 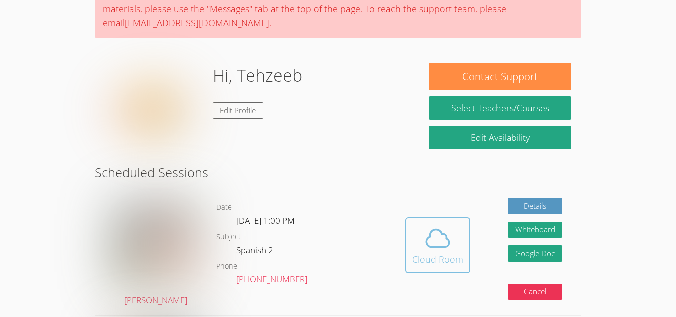 I want to click on a: Details, so click(x=535, y=206).